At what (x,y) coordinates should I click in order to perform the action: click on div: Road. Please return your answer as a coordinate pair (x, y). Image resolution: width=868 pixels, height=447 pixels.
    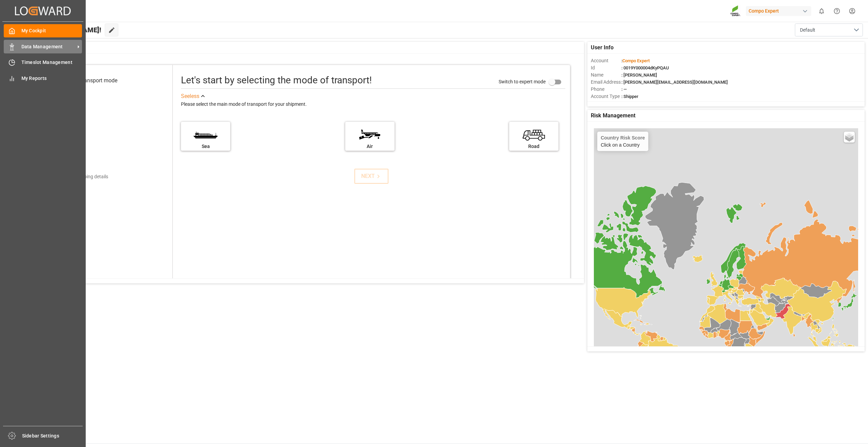
    Looking at the image, I should click on (534, 147).